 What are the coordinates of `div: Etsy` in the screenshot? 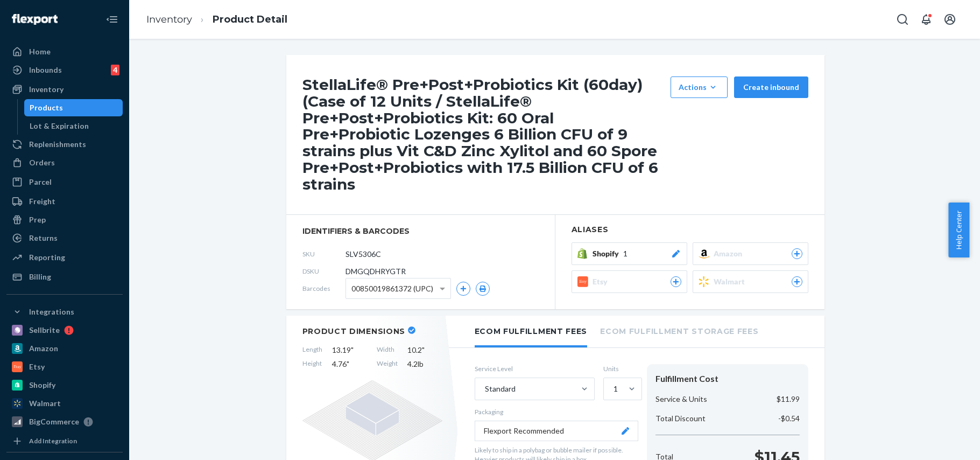 It's located at (37, 367).